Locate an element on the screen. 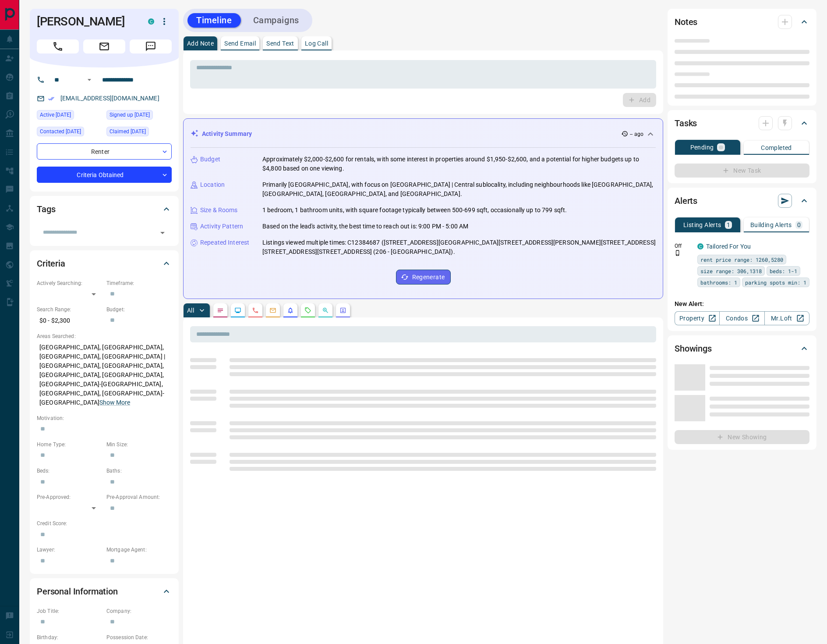 This screenshot has height=644, width=827. h2: Notes is located at coordinates (686, 22).